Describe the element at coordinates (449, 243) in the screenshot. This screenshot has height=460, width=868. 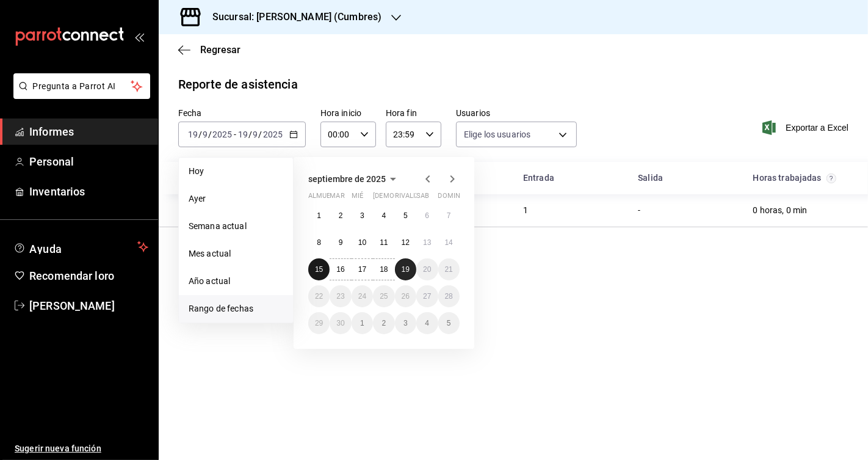
I see `abbr: 14 de septiembre de 2025` at that location.